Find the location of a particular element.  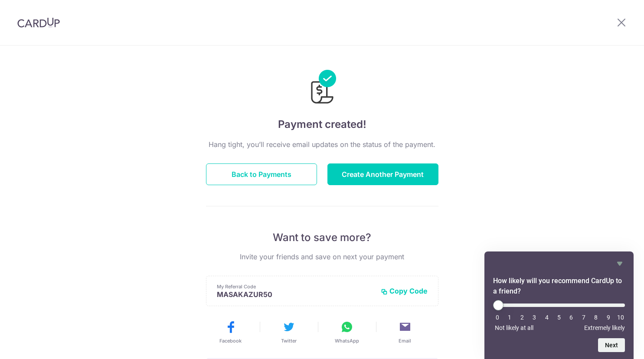

li: 0 is located at coordinates (497, 317).